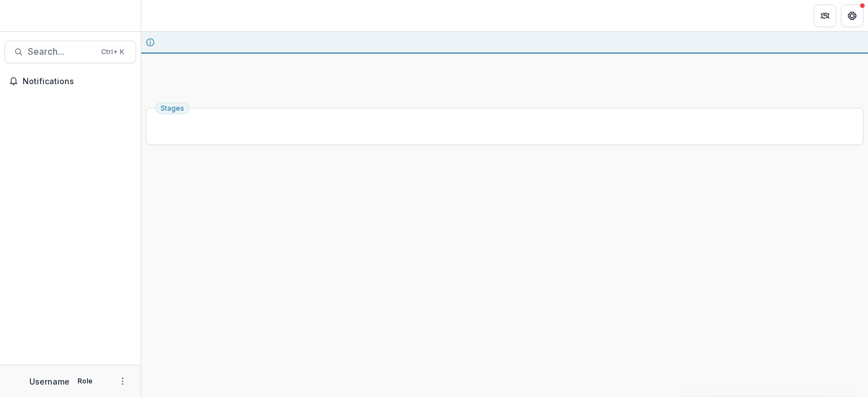 This screenshot has height=397, width=868. What do you see at coordinates (112, 52) in the screenshot?
I see `div: Ctrl + K` at bounding box center [112, 52].